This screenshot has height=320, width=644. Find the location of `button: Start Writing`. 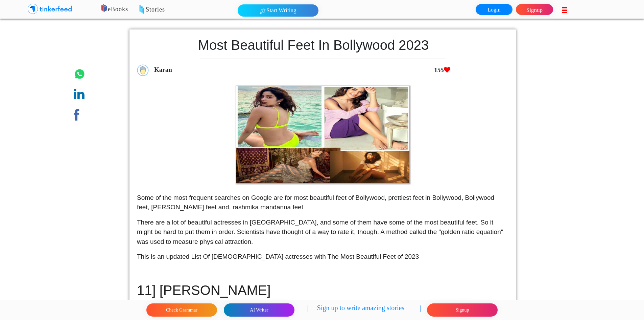

button: Start Writing is located at coordinates (278, 10).